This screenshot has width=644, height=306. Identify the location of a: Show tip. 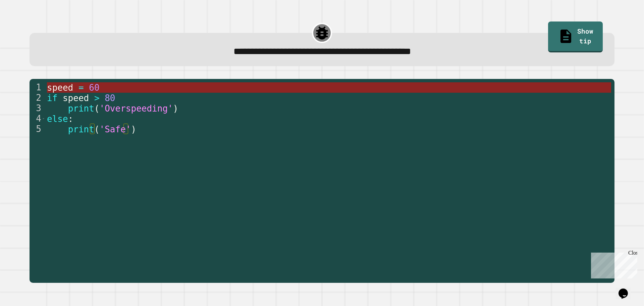
(575, 37).